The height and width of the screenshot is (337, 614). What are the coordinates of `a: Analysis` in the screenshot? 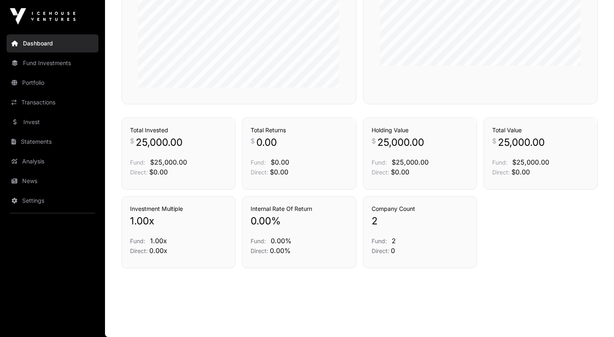 It's located at (52, 162).